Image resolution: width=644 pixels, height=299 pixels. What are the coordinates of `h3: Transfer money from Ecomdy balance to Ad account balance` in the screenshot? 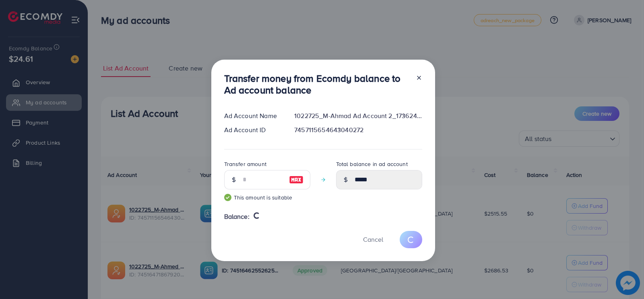 It's located at (317, 84).